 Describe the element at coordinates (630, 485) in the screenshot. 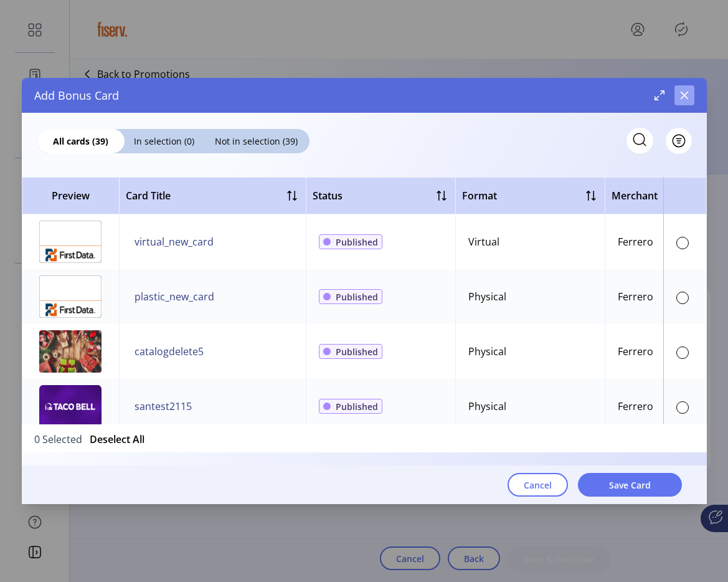

I see `span: Save Card` at that location.